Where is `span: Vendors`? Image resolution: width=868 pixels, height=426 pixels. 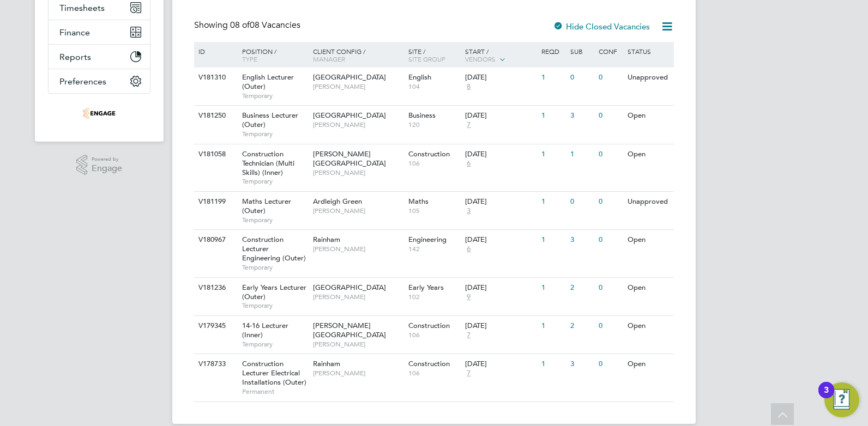
span: Vendors is located at coordinates (481, 59).